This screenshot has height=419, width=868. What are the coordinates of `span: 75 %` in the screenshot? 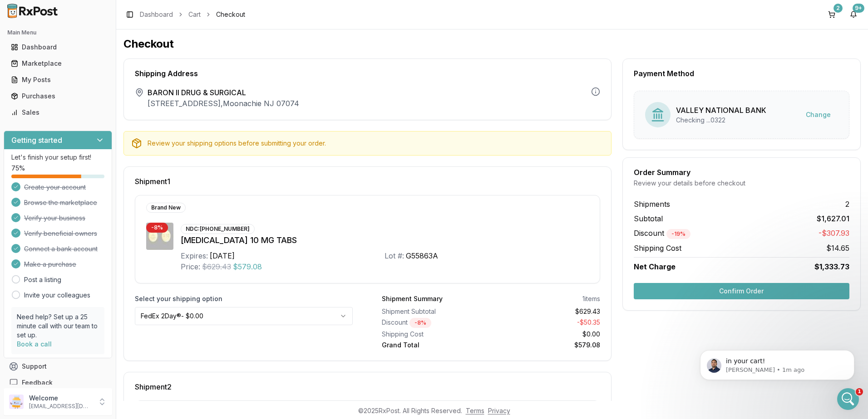 It's located at (19, 169).